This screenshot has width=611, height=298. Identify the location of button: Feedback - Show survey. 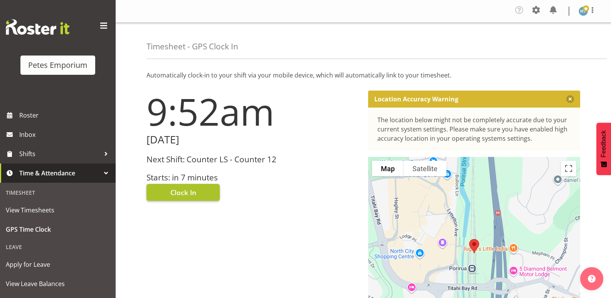
(604, 149).